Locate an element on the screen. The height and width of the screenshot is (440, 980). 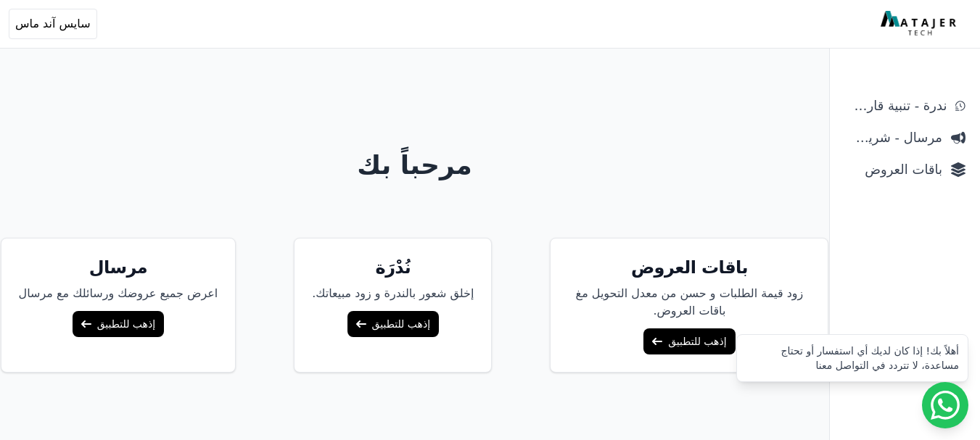
img: MatajerTech Logo is located at coordinates (920, 24).